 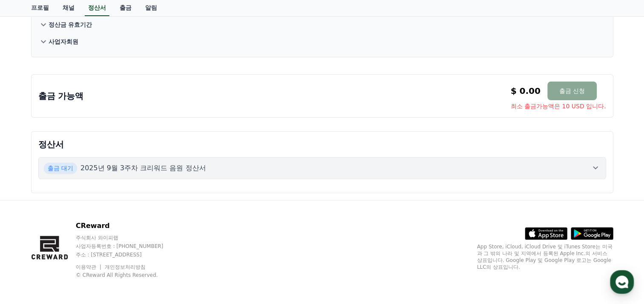 What do you see at coordinates (137, 244) in the screenshot?
I see `a: 설정` at bounding box center [137, 244].